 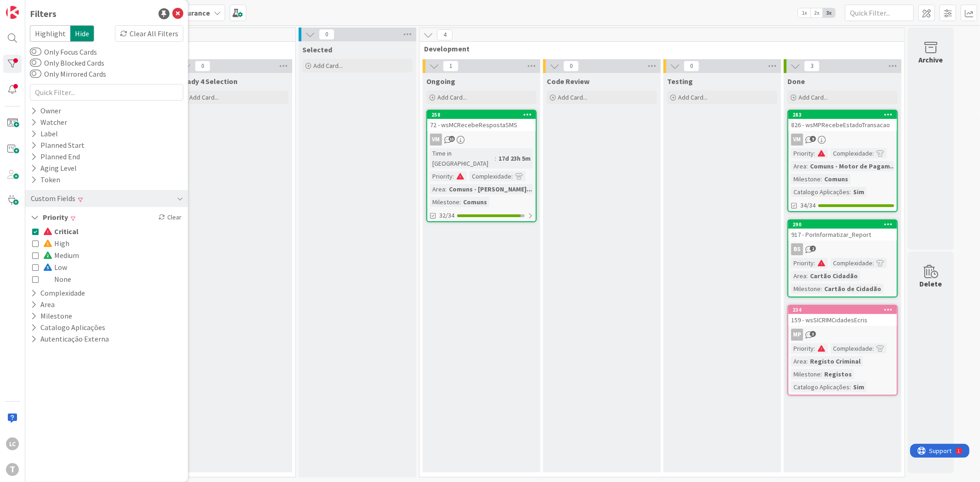 I want to click on span: Hide, so click(x=83, y=34).